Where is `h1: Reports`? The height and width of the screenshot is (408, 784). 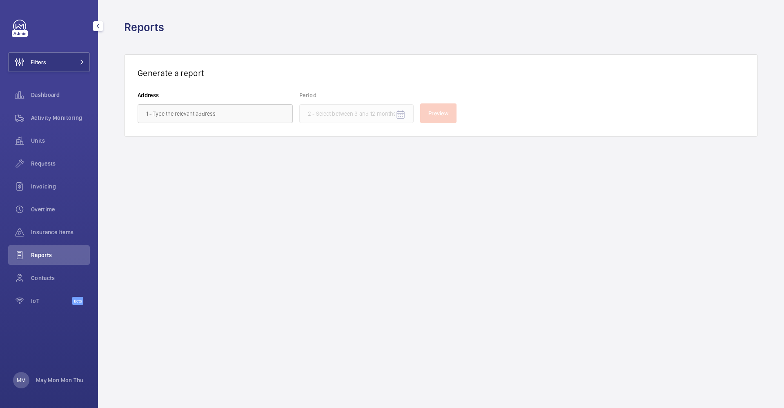
h1: Reports is located at coordinates (147, 27).